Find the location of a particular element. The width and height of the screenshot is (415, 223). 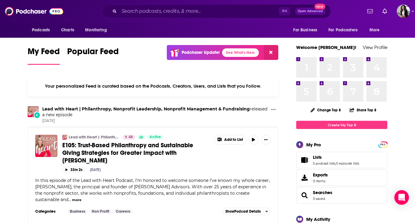

span: New is located at coordinates (320, 6).